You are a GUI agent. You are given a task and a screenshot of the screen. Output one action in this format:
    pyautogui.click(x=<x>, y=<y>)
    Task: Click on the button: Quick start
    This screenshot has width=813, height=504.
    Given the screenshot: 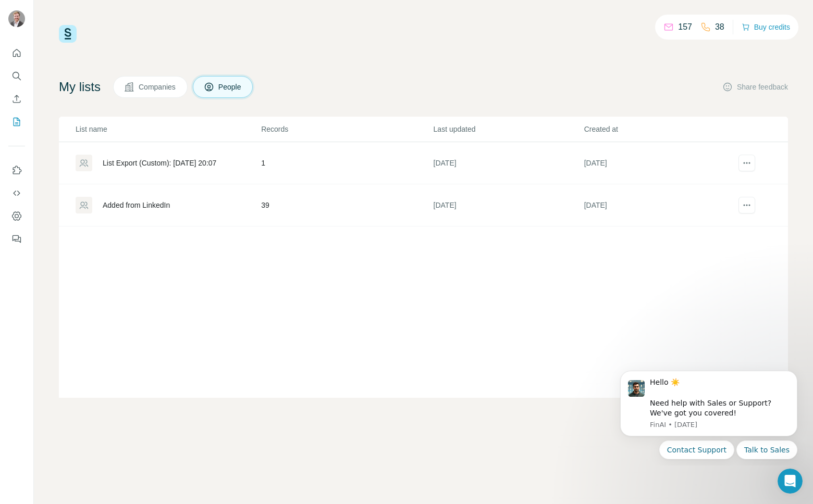 What is the action you would take?
    pyautogui.click(x=17, y=53)
    